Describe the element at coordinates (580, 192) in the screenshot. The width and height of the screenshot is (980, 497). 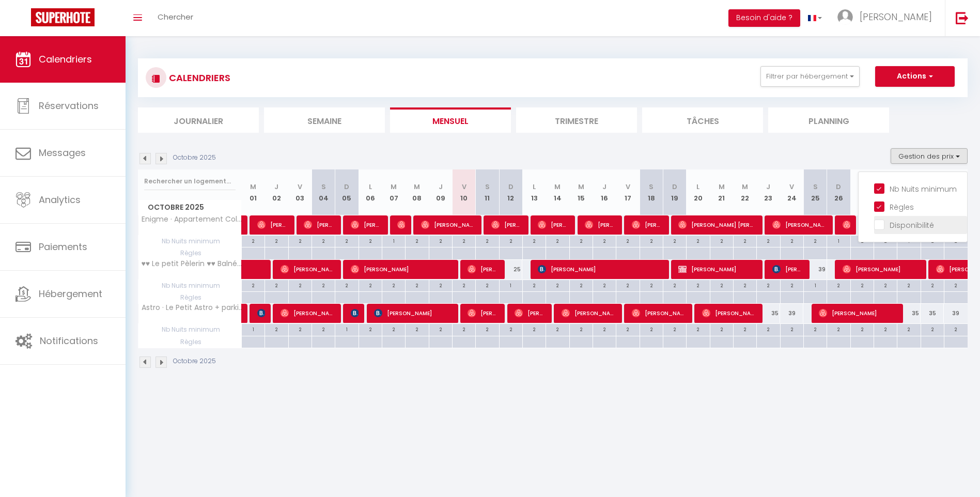
I see `th: 15` at that location.